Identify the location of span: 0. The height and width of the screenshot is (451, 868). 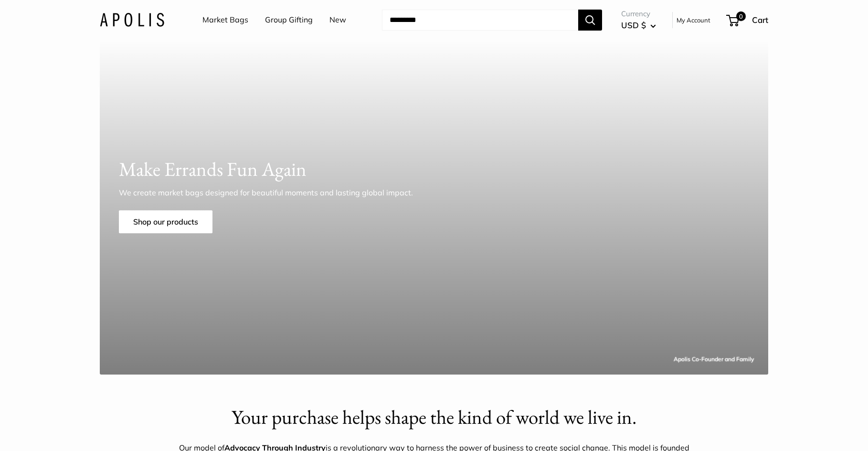
(741, 16).